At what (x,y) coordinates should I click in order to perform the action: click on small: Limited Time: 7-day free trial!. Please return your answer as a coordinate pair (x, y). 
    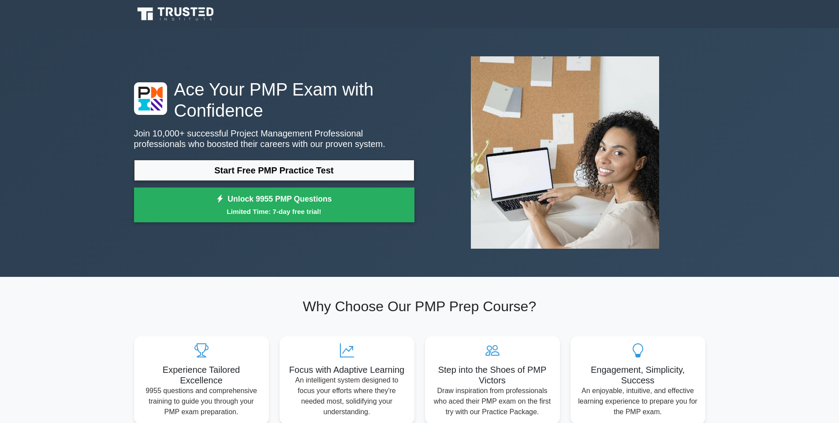
    Looking at the image, I should click on (274, 211).